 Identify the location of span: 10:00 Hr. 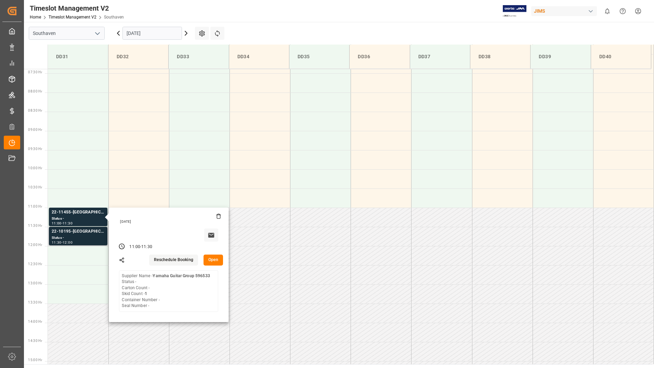
(35, 168).